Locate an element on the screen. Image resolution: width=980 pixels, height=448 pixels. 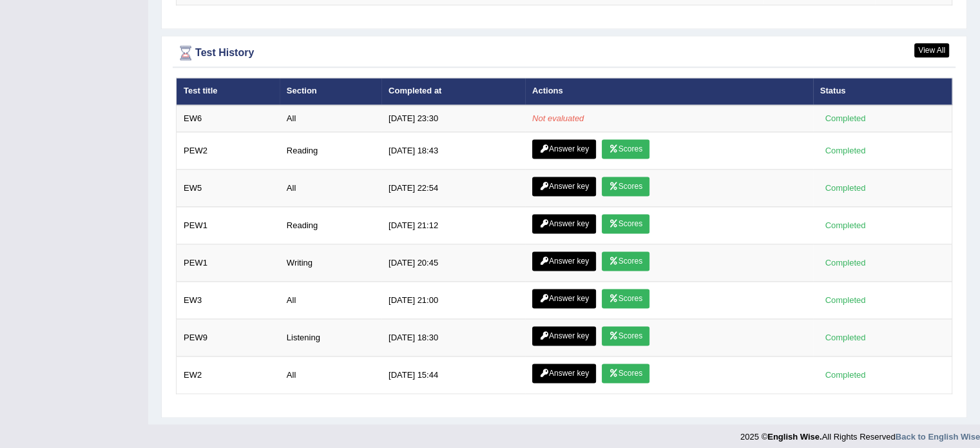
td: EW2 is located at coordinates (228, 375).